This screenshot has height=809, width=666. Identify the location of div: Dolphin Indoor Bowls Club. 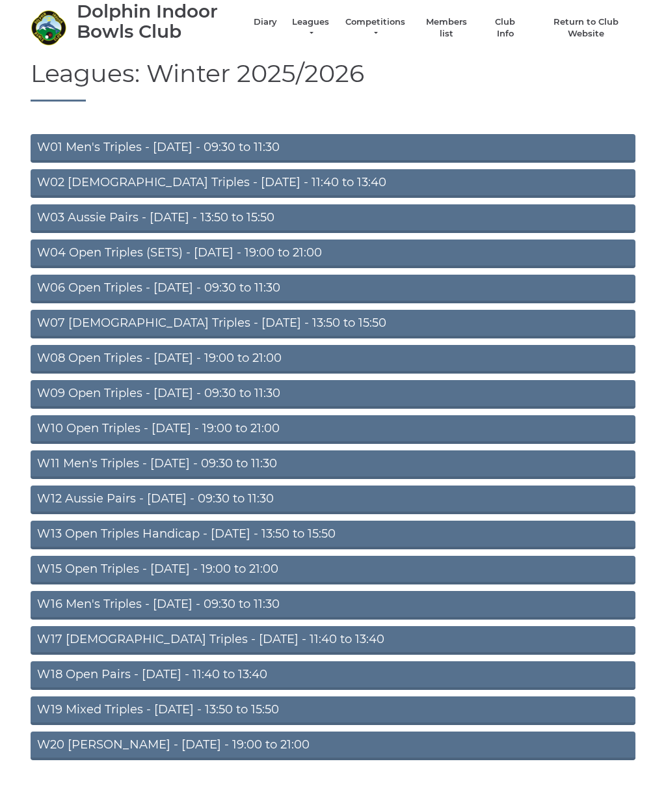
(159, 21).